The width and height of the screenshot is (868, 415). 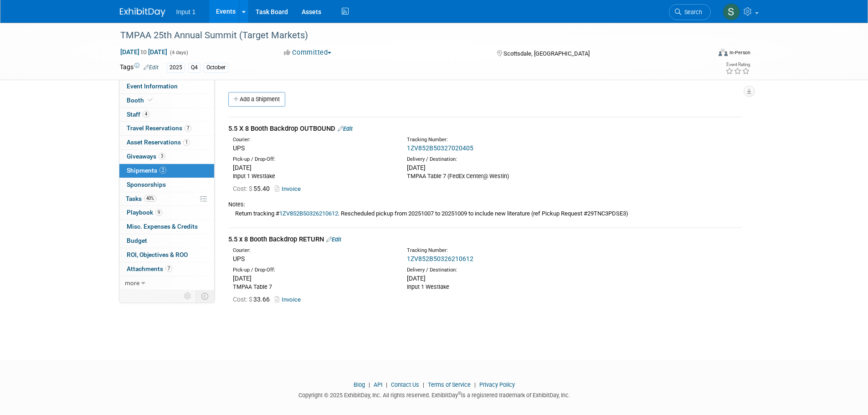 I want to click on a: Shipments2, so click(x=167, y=171).